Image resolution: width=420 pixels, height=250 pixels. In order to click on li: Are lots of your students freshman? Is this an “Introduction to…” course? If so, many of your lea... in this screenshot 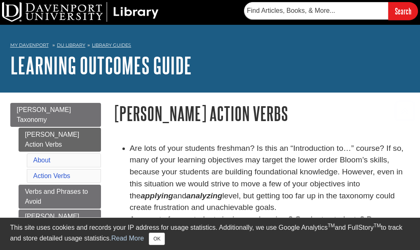, I will do `click(270, 178)`.